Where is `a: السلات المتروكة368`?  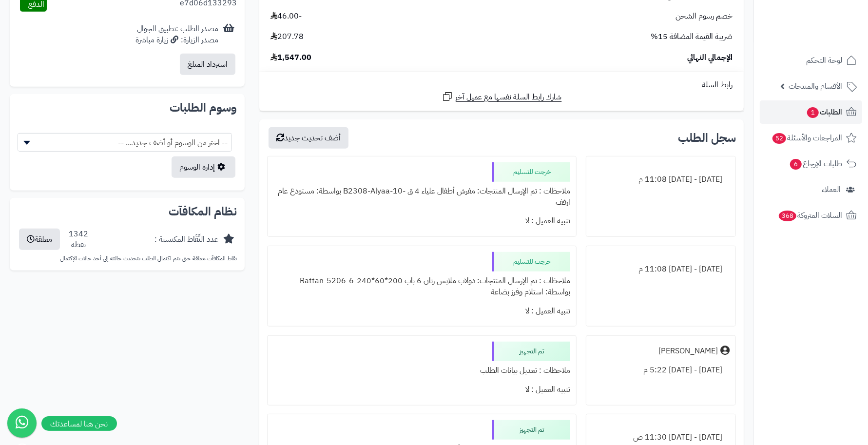 a: السلات المتروكة368 is located at coordinates (811, 216).